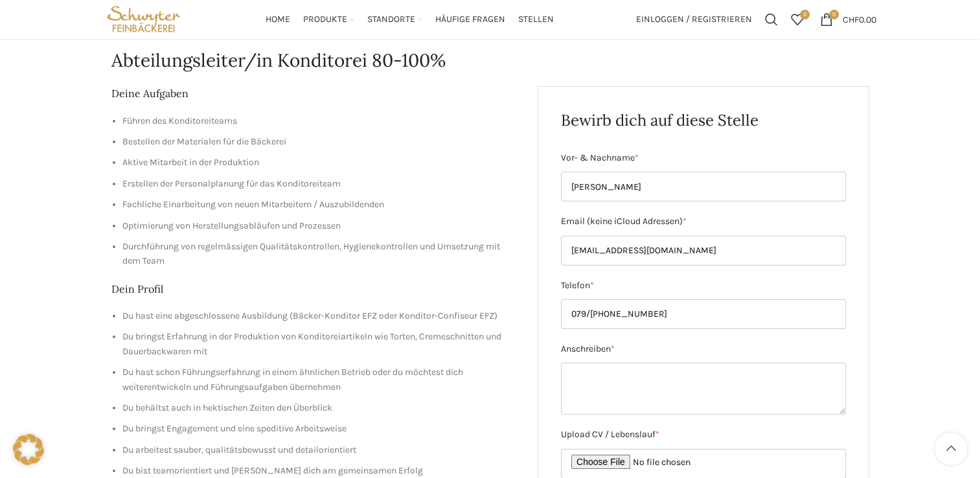 The image size is (980, 478). I want to click on a: Häufige Fragen, so click(470, 19).